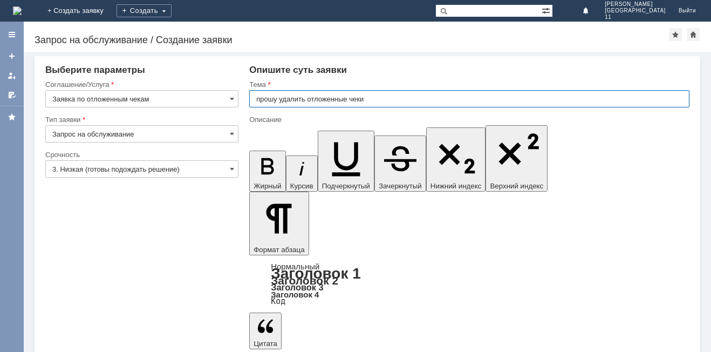 The image size is (711, 352). Describe the element at coordinates (141, 119) in the screenshot. I see `div: Тип заявки` at that location.